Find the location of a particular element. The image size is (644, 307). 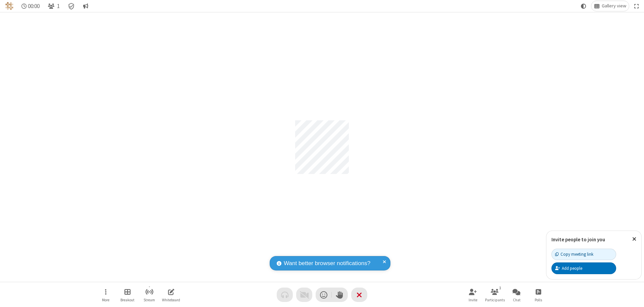

button: Manage Breakout Rooms is located at coordinates (128, 295).